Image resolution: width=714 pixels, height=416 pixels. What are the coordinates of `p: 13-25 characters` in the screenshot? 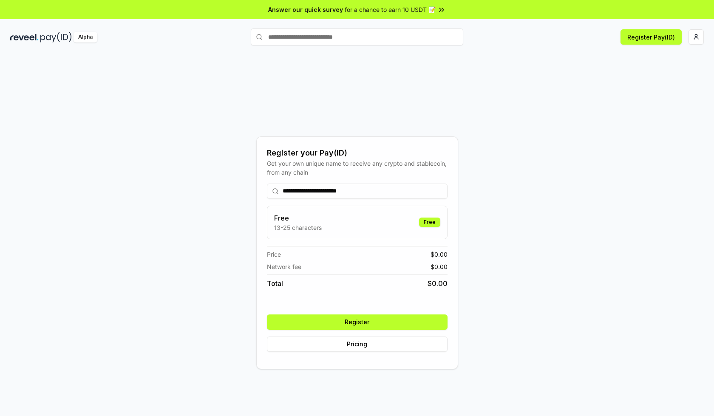 It's located at (298, 227).